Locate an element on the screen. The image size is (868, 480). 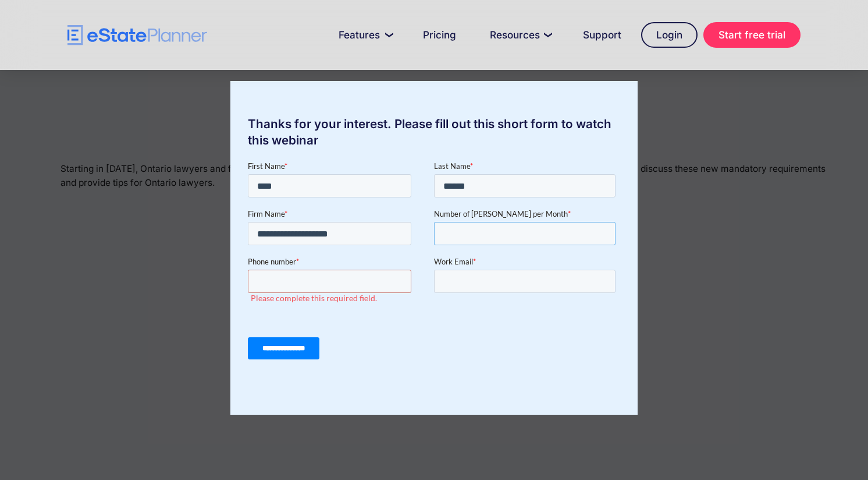
label: Please complete this required field. is located at coordinates (94, 138).